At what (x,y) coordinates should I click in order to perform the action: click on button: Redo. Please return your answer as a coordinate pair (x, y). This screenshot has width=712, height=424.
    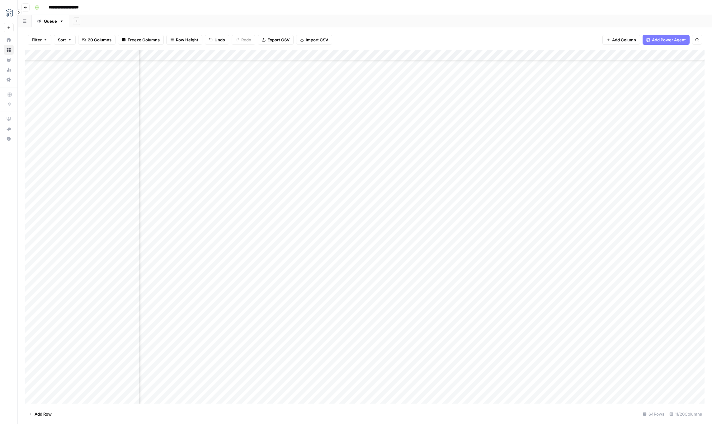
    Looking at the image, I should click on (243, 40).